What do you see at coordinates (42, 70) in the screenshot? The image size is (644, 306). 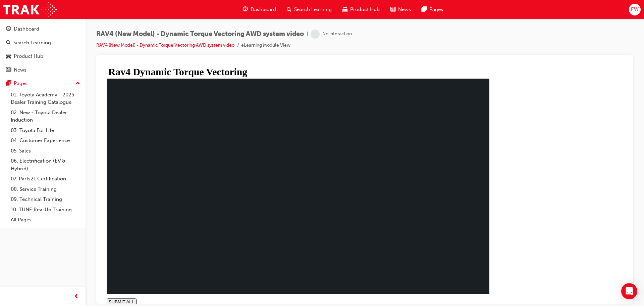 I see `a: News` at bounding box center [42, 70].